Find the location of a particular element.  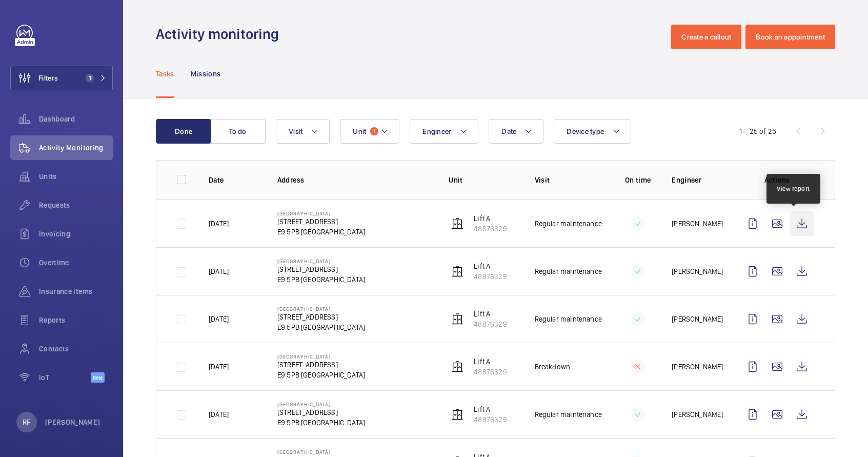

p: RF is located at coordinates (27, 421).